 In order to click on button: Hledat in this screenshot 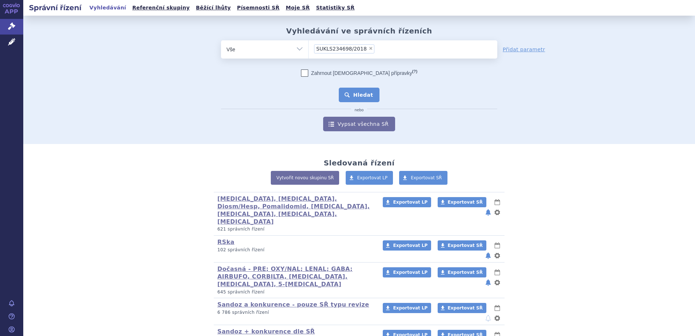, I will do `click(359, 95)`.